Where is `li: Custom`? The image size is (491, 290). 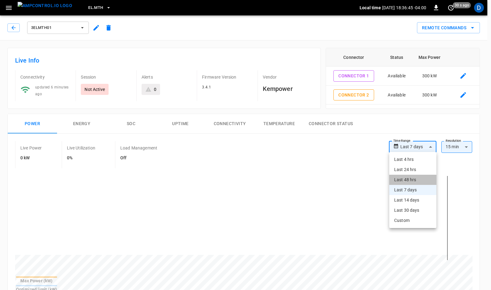
li: Custom is located at coordinates (413, 221).